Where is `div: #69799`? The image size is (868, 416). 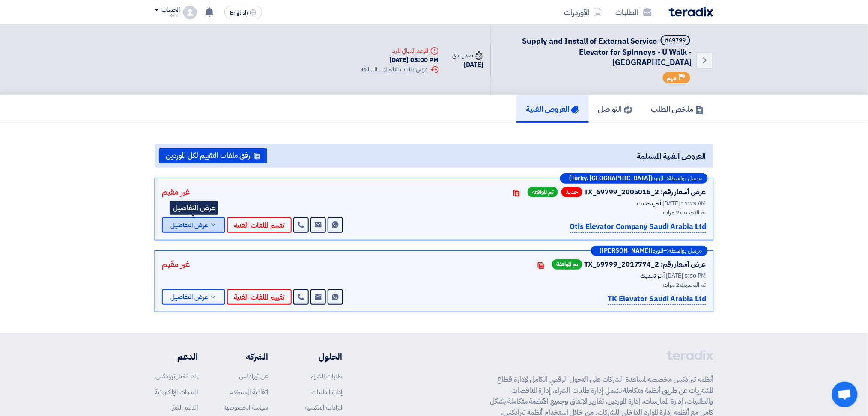
div: #69799 is located at coordinates (676, 40).